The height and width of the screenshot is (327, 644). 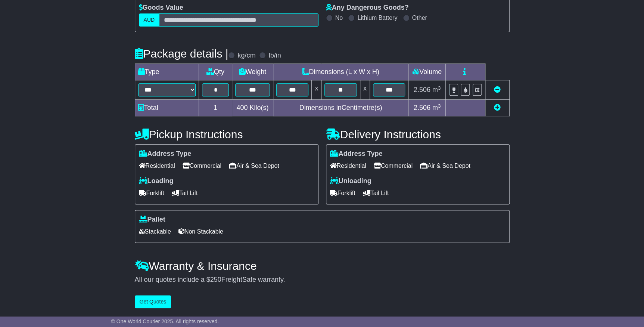 I want to click on div: All our quotes include a $ FreightSafe warranty., so click(x=322, y=280).